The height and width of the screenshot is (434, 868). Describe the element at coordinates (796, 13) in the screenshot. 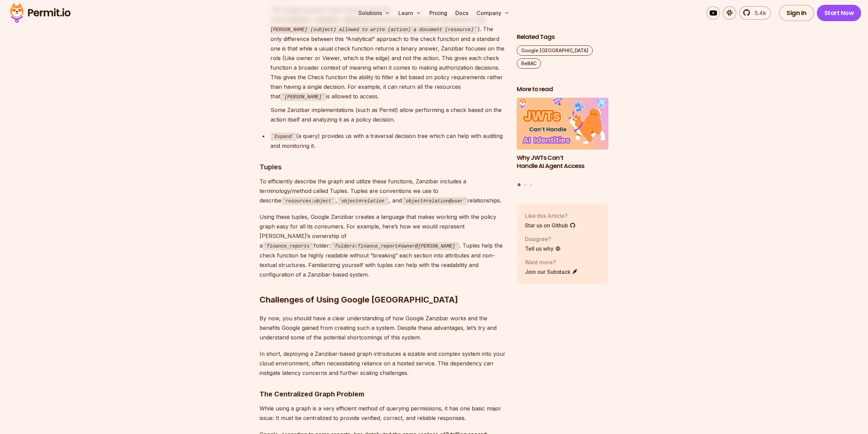

I see `a: Sign In` at that location.